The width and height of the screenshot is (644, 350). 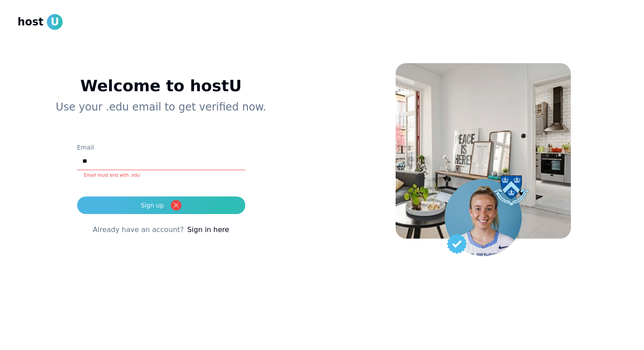 I want to click on img: Columbia university, so click(x=511, y=191).